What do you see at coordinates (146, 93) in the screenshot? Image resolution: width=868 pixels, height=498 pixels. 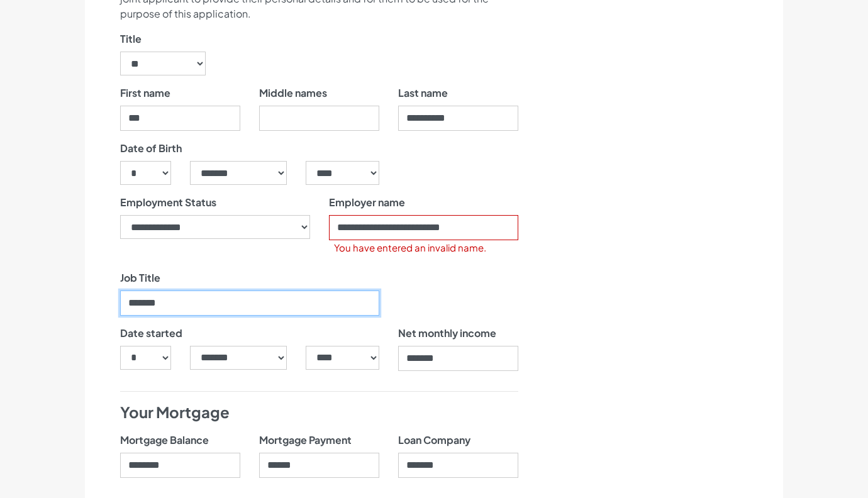 I see `label: First name` at bounding box center [146, 93].